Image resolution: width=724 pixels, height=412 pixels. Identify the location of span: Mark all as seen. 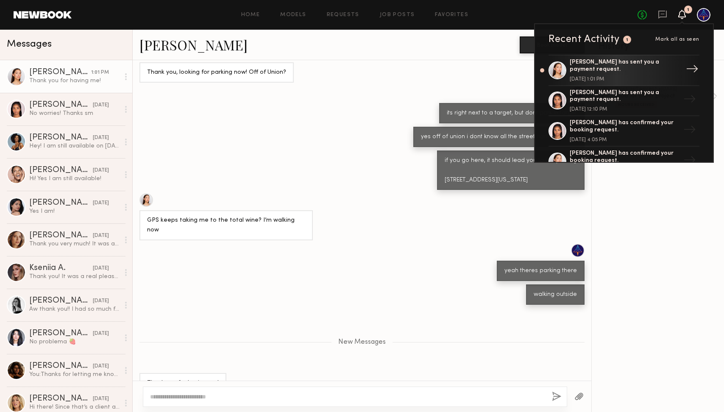
(678, 39).